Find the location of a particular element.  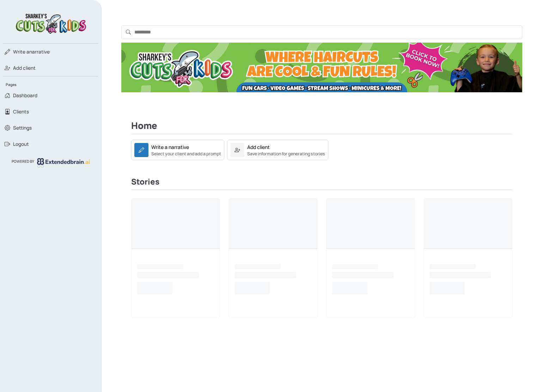

span: Add client is located at coordinates (24, 68).